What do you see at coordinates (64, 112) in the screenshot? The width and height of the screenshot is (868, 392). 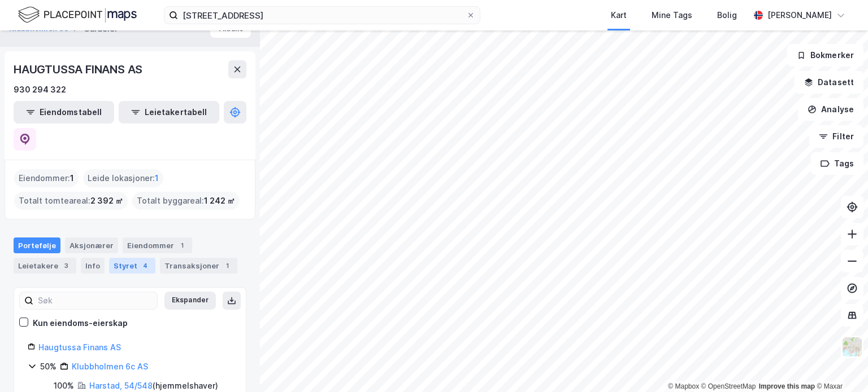 I see `button: Eiendomstabell` at bounding box center [64, 112].